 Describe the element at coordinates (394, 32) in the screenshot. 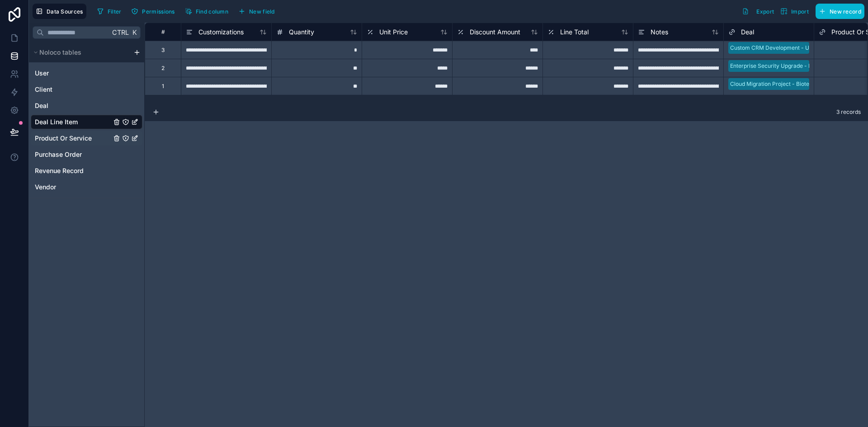

I see `span: Unit Price` at that location.